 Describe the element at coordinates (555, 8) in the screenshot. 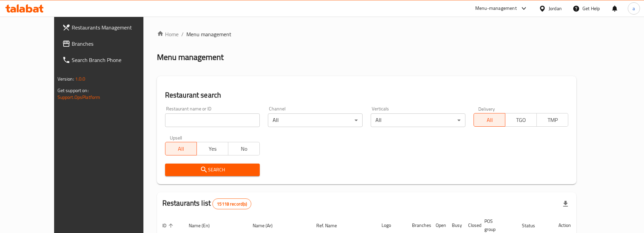

I see `div: Jordan` at that location.